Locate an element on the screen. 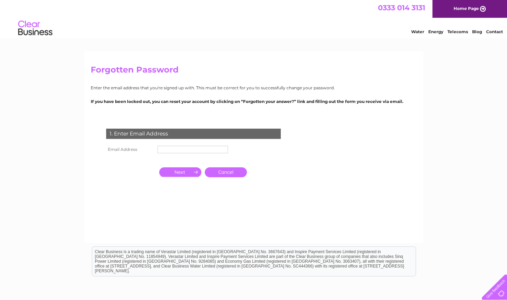 This screenshot has width=507, height=300. a: 0333 014 3131 is located at coordinates (402, 8).